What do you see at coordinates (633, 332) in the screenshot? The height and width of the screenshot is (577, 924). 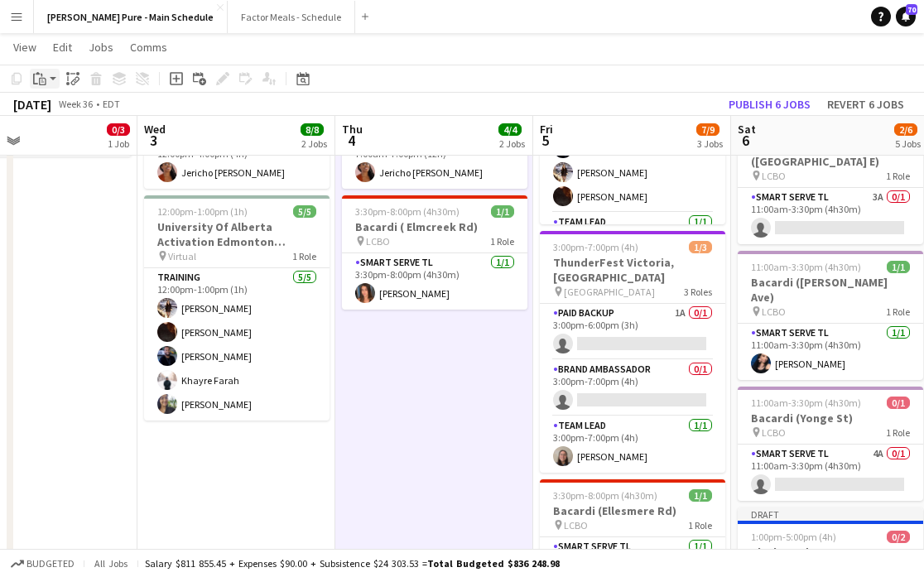 I see `app-card-role: Paid Backup1A0/13:00pm-6:00pm (3h)` at bounding box center [633, 332].